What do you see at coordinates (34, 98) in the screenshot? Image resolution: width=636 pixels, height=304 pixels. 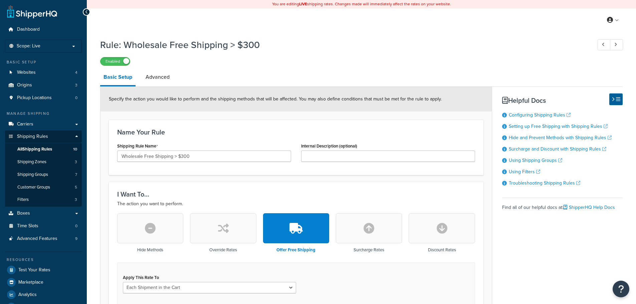 I see `span: Pickup Locations` at bounding box center [34, 98].